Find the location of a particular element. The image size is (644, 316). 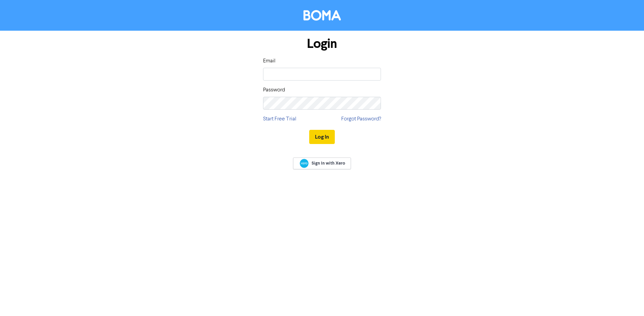

span: Sign In with Xero is located at coordinates (328, 164).